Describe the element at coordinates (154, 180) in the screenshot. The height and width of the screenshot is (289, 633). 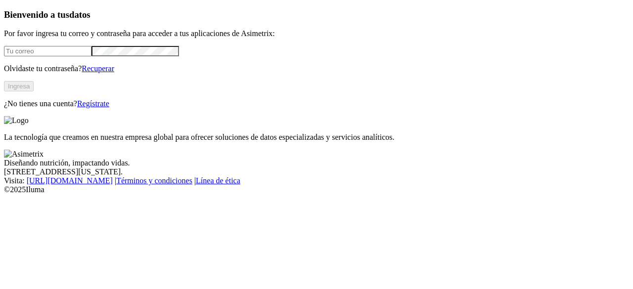
I see `a: Términos y condiciones` at that location.